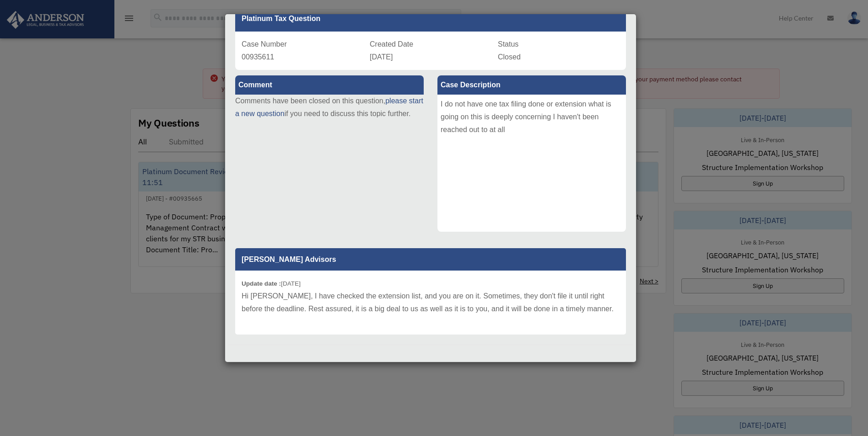  I want to click on span: Created Date, so click(391, 44).